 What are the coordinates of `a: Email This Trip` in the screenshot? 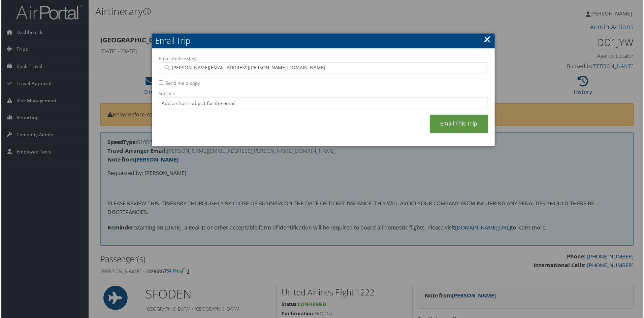 It's located at (460, 124).